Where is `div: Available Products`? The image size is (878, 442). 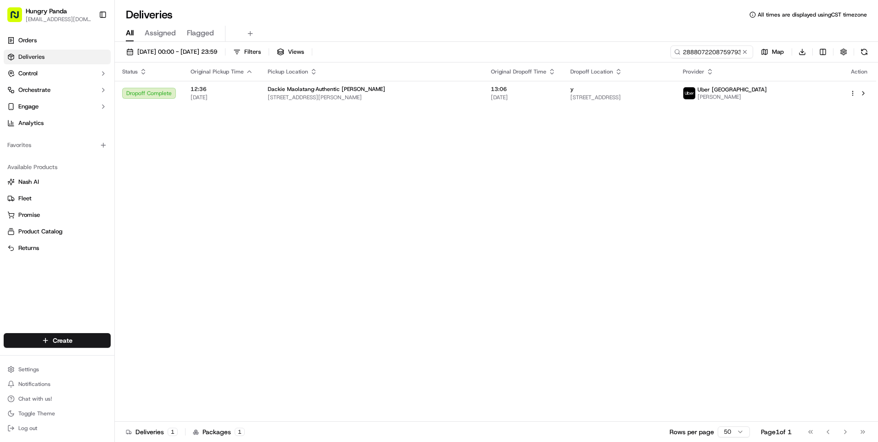 div: Available Products is located at coordinates (57, 167).